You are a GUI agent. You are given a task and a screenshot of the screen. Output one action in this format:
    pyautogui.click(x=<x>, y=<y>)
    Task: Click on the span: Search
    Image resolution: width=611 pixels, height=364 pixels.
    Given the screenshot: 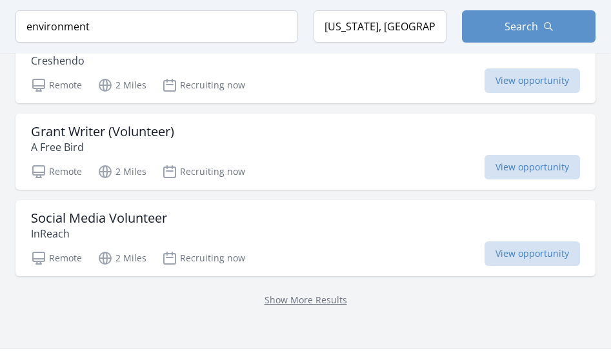 What is the action you would take?
    pyautogui.click(x=521, y=26)
    